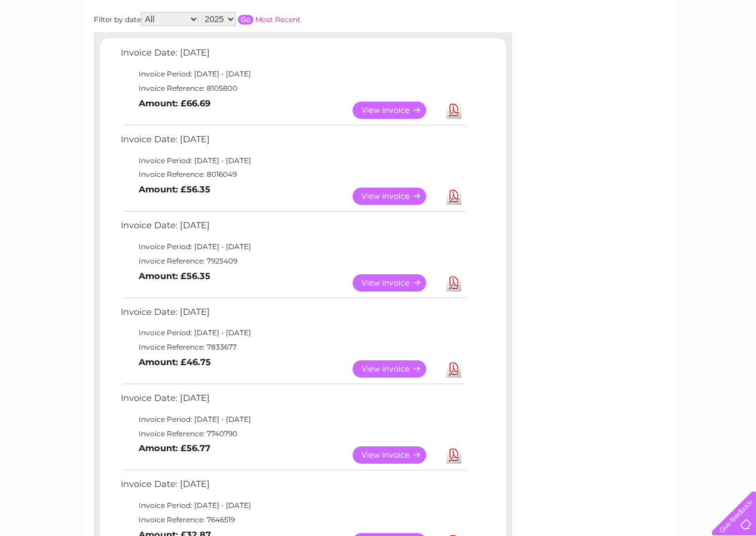 The height and width of the screenshot is (536, 756). What do you see at coordinates (175, 362) in the screenshot?
I see `b: Amount: £46.75` at bounding box center [175, 362].